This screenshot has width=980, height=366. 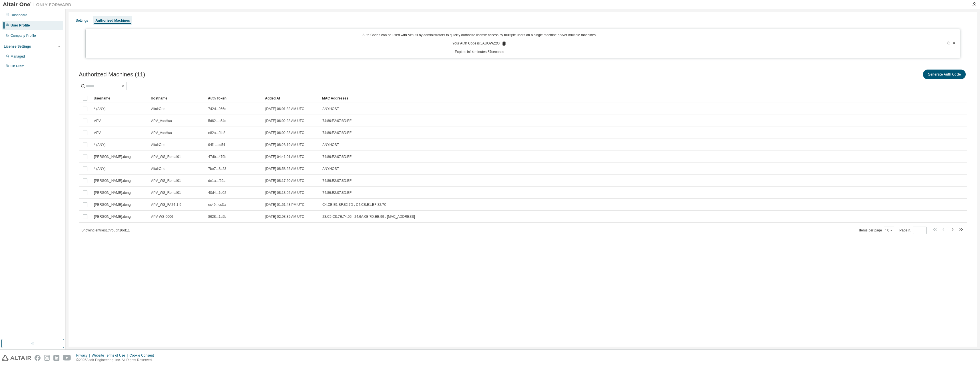 What do you see at coordinates (23, 36) in the screenshot?
I see `div: Company Profile` at bounding box center [23, 36].